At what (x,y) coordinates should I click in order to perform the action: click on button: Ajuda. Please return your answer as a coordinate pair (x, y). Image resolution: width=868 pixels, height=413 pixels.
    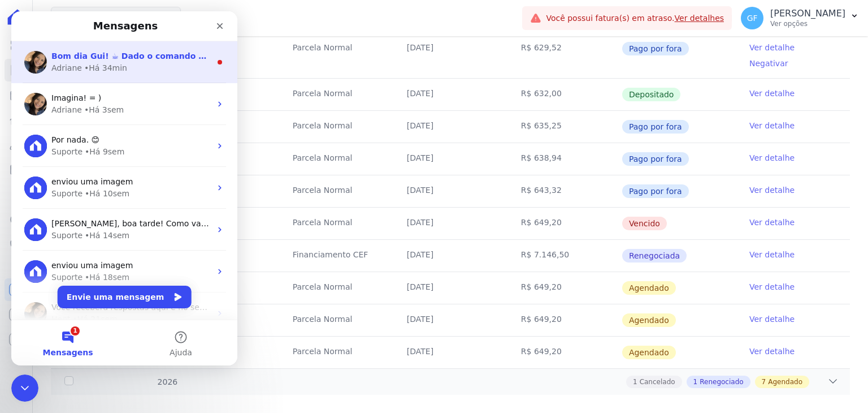
    Looking at the image, I should click on (170, 331).